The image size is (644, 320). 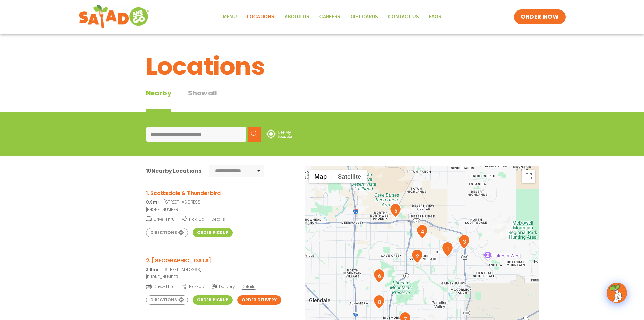 I want to click on div: 3, so click(x=464, y=241).